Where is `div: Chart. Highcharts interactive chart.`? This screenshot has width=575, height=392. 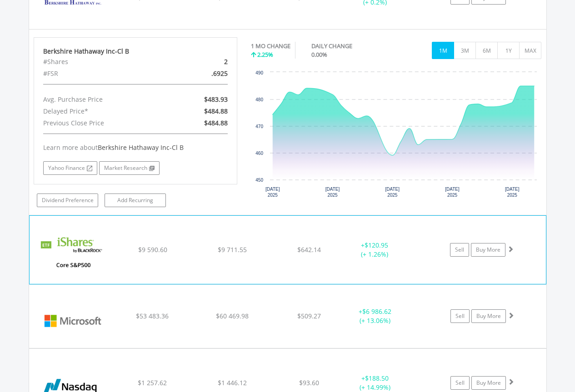
div: Chart. Highcharts interactive chart. is located at coordinates (396, 136).